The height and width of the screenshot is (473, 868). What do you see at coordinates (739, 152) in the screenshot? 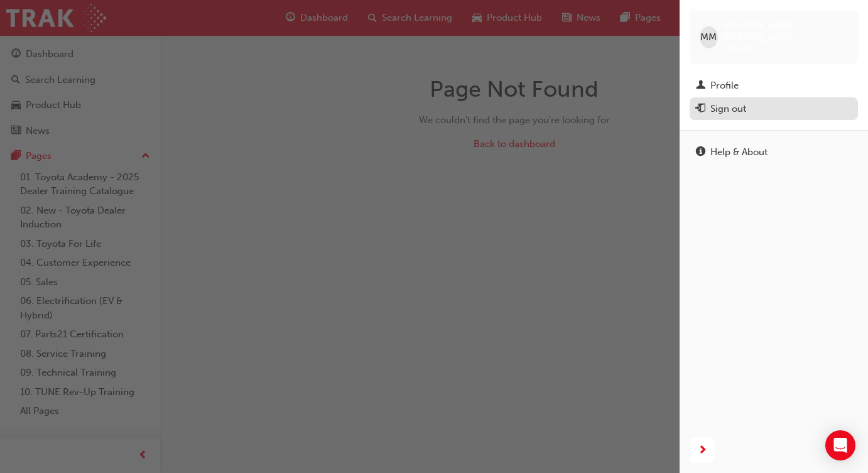
I see `div: Help & About` at bounding box center [739, 152].